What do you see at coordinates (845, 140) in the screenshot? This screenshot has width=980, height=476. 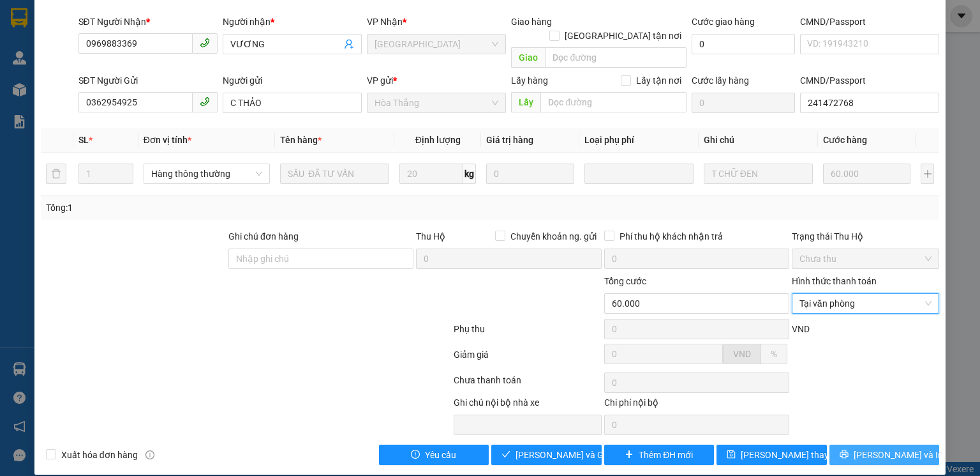 I see `span: Cước hàng` at bounding box center [845, 140].